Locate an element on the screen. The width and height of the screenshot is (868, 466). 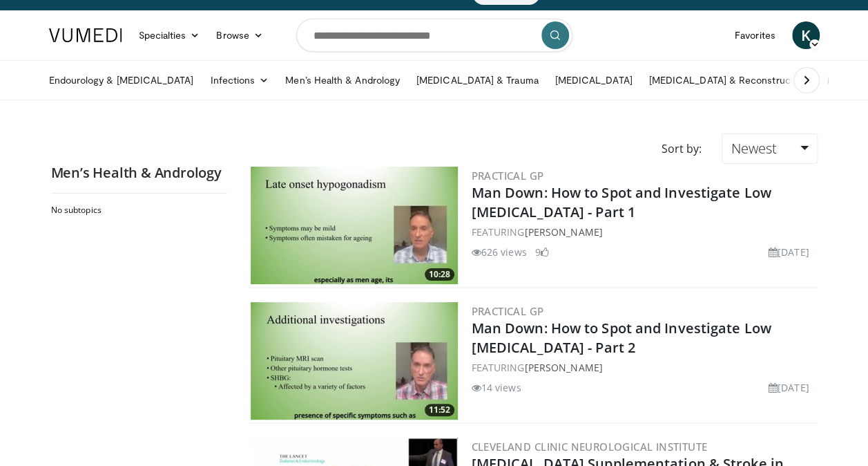
h2: Men’s Health & Andrology is located at coordinates (139, 173).